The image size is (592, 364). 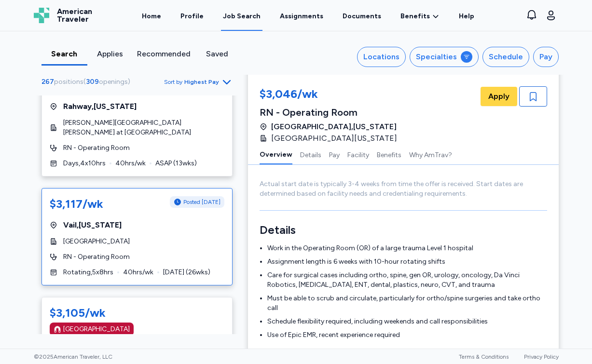 I want to click on div: Search, so click(x=64, y=54).